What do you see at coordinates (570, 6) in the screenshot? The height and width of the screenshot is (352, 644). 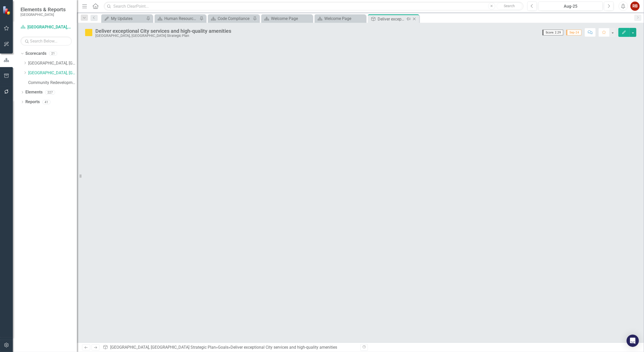 I see `button: Aug-25` at bounding box center [570, 6].